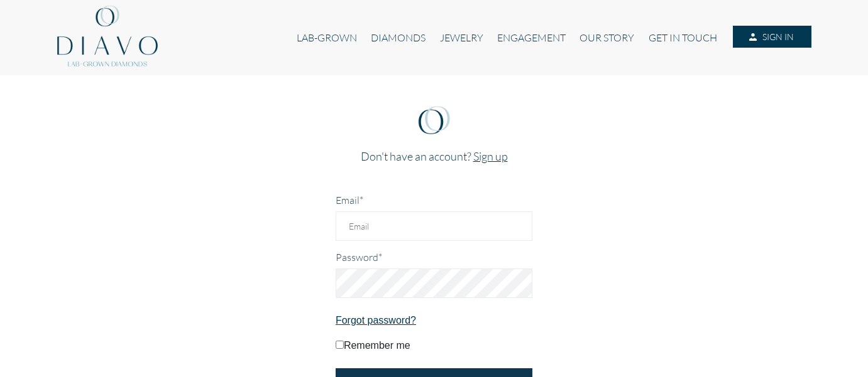 Image resolution: width=868 pixels, height=377 pixels. Describe the element at coordinates (434, 156) in the screenshot. I see `h4: Don't have an account?` at that location.